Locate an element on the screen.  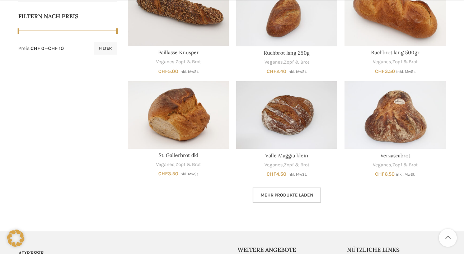
span: CHF 0 is located at coordinates (37, 48).